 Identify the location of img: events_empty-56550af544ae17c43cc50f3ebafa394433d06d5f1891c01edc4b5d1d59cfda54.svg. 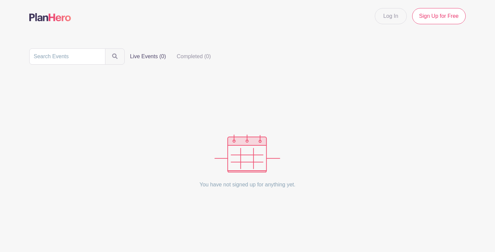
(247, 153).